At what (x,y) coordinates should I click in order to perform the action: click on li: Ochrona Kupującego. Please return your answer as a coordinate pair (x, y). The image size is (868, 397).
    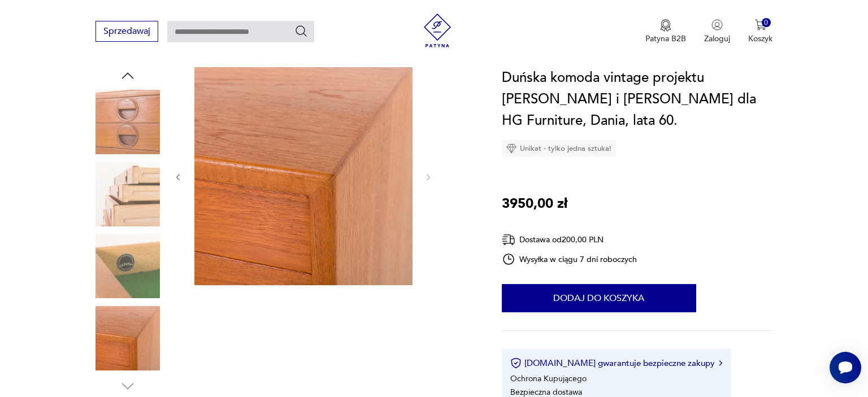
    Looking at the image, I should click on (548, 378).